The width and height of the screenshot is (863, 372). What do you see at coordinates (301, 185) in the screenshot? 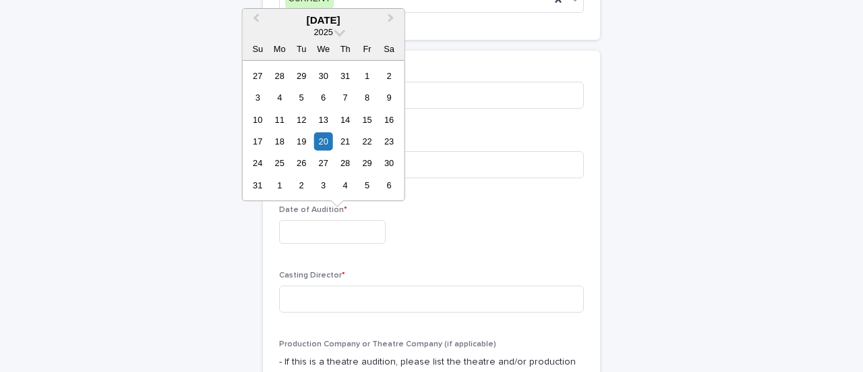
I see `div: Choose Tuesday, September 2nd, 2025` at bounding box center [301, 185].